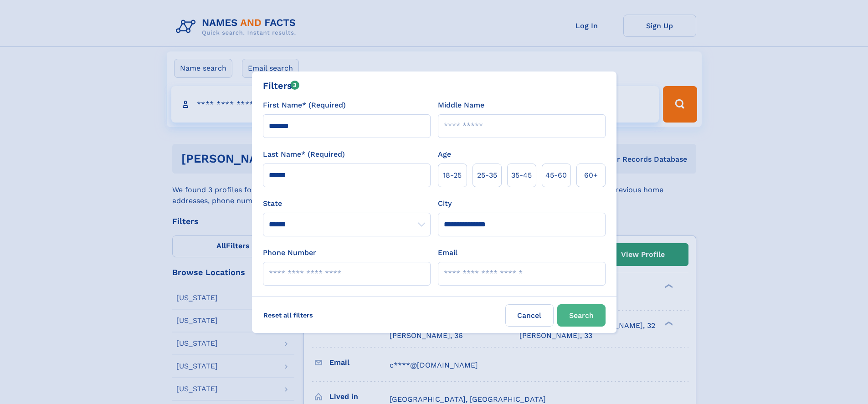  Describe the element at coordinates (448, 253) in the screenshot. I see `label: Email` at that location.